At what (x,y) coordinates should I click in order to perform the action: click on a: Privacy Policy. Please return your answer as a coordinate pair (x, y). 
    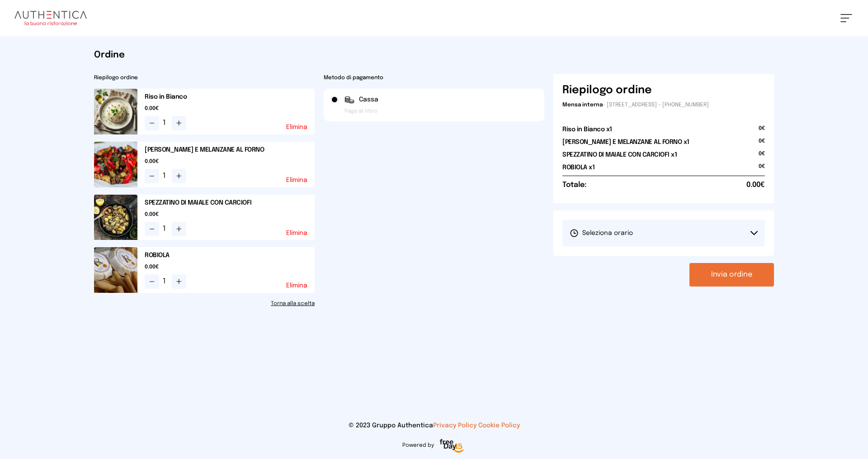
    Looking at the image, I should click on (455, 425).